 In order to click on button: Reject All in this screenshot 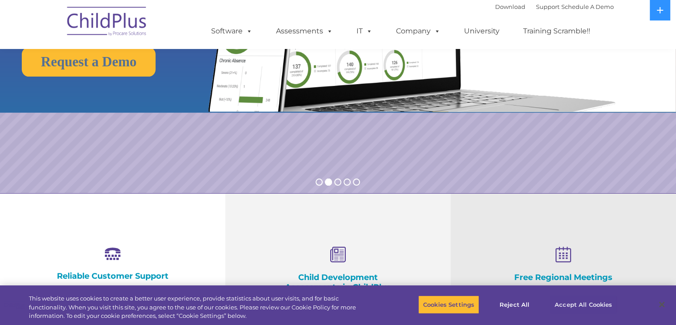, I will do `click(514, 304)`.